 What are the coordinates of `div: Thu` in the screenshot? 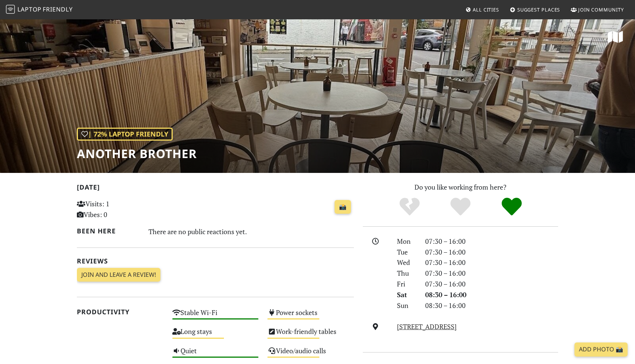 It's located at (407, 273).